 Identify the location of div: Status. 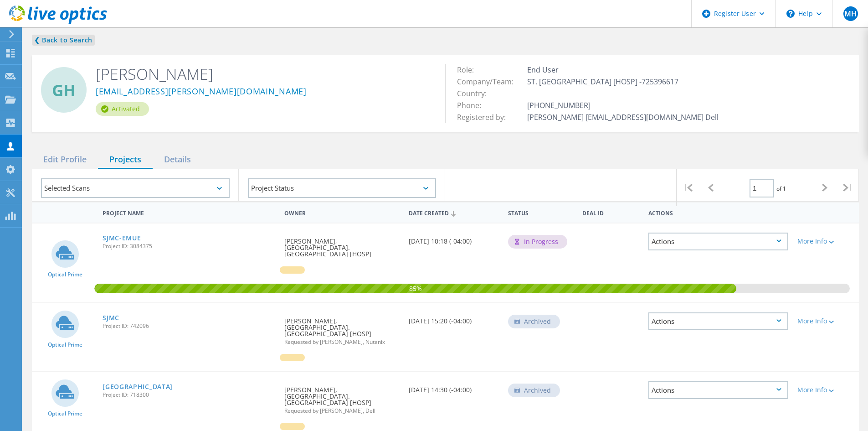
(540, 212).